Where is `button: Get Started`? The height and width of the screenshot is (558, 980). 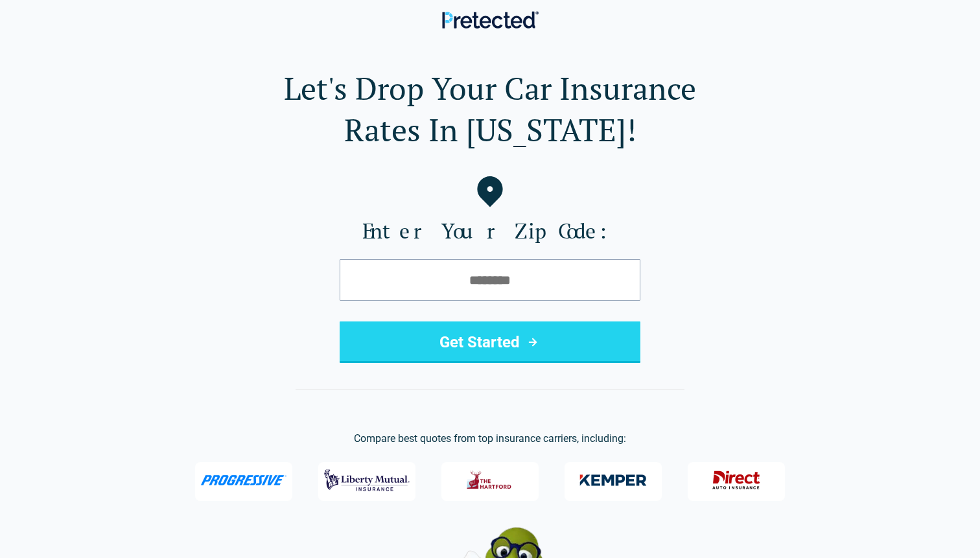 button: Get Started is located at coordinates (490, 342).